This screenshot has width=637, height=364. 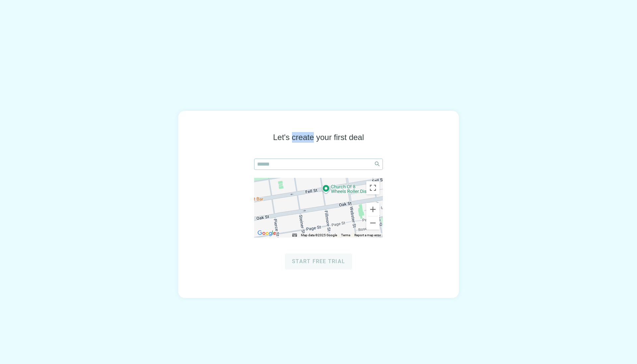 I want to click on img: Google, so click(x=267, y=233).